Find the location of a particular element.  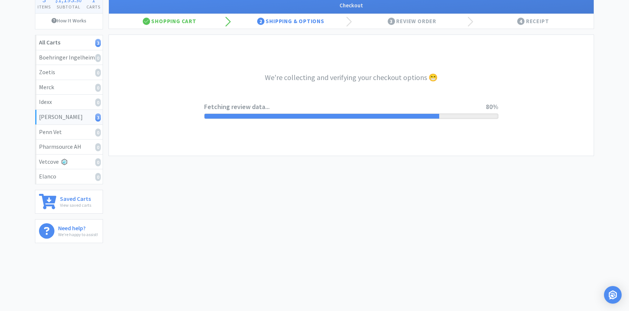

a: Boehringer Ingelheim0 is located at coordinates (69, 58).